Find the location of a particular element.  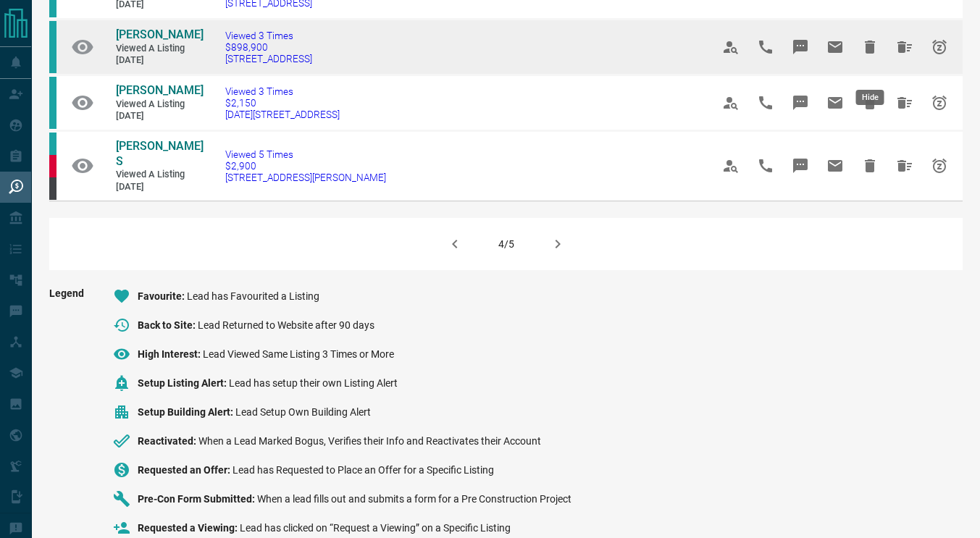

span: Requested a Viewing is located at coordinates (188, 528).